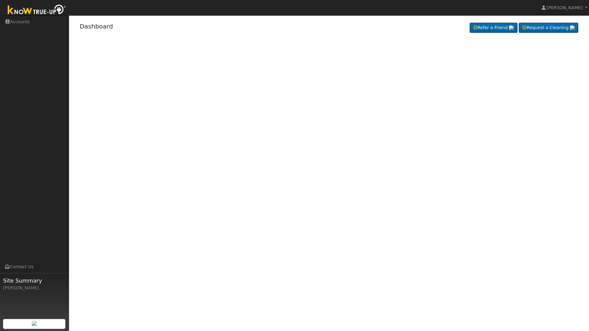 The width and height of the screenshot is (589, 331). Describe the element at coordinates (96, 26) in the screenshot. I see `a: Dashboard` at that location.